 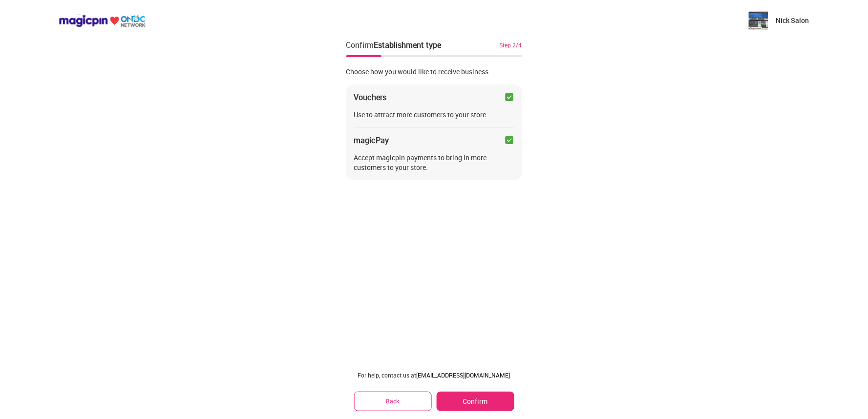 I want to click on div: Use to attract more customers to your store., so click(x=435, y=115).